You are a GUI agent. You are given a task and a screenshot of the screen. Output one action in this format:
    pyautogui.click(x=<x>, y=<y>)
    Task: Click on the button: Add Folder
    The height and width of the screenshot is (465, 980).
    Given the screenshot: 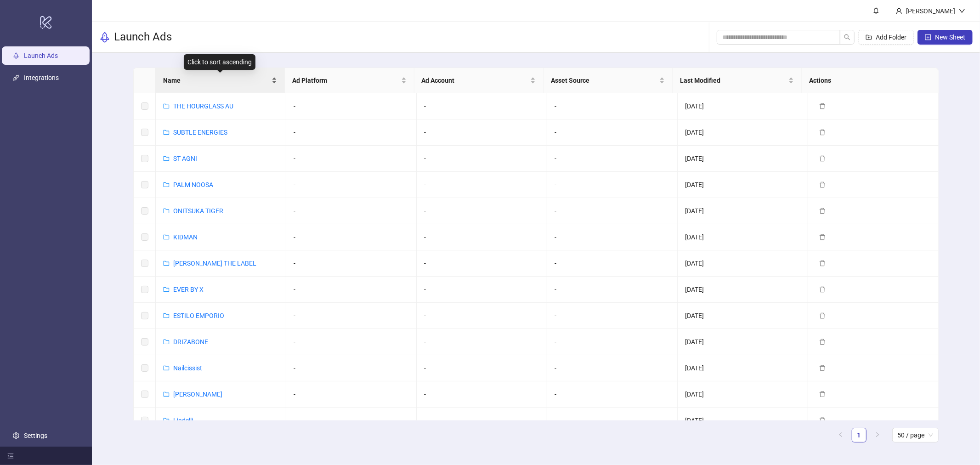 What is the action you would take?
    pyautogui.click(x=886, y=37)
    